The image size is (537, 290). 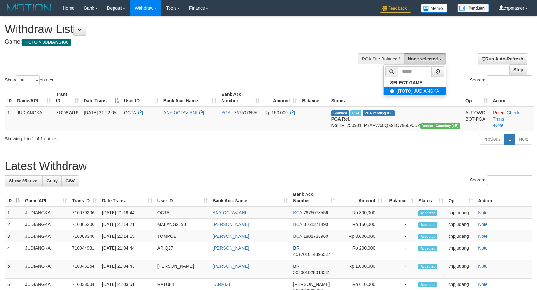 I want to click on span: None selected, so click(x=423, y=59).